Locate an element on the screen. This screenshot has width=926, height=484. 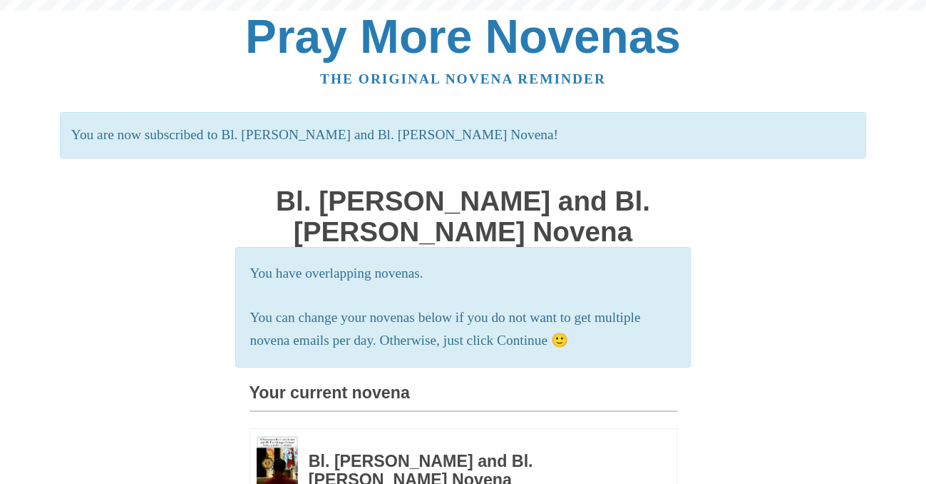
a: Pray More Novenas is located at coordinates (463, 36).